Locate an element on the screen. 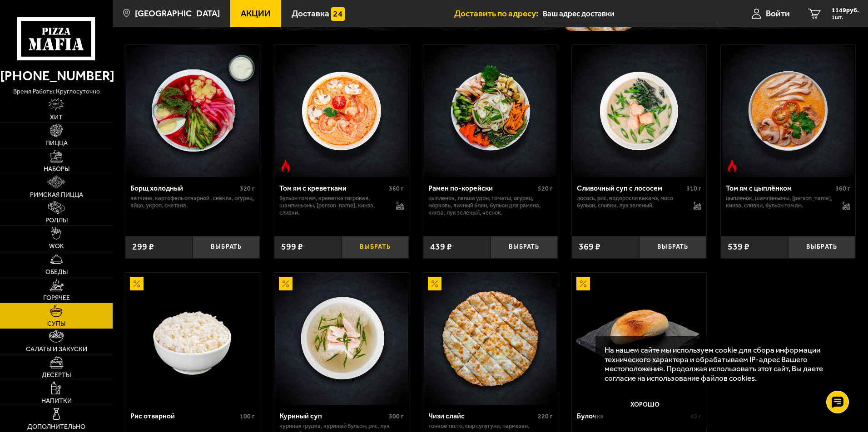 Image resolution: width=868 pixels, height=432 pixels. a: Борщ холодный is located at coordinates (193, 111).